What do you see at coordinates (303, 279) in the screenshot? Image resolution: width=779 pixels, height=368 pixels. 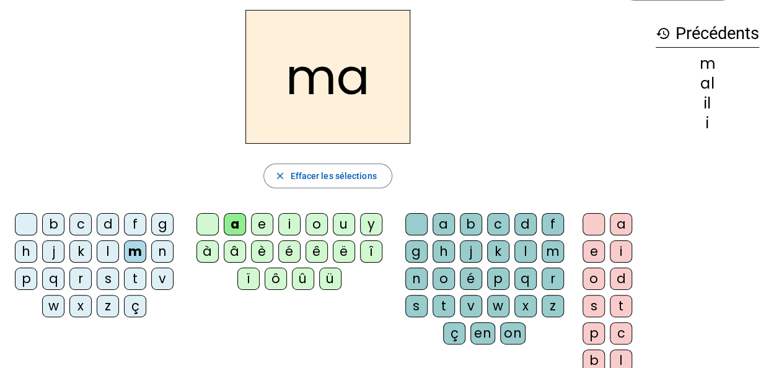 I see `div: û` at bounding box center [303, 279].